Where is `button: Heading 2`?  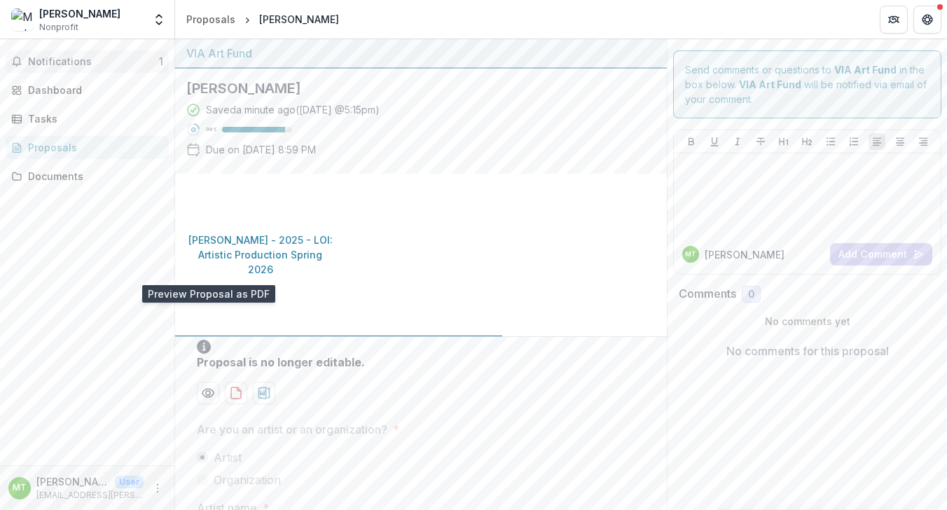
button: Heading 2 is located at coordinates (807, 142).